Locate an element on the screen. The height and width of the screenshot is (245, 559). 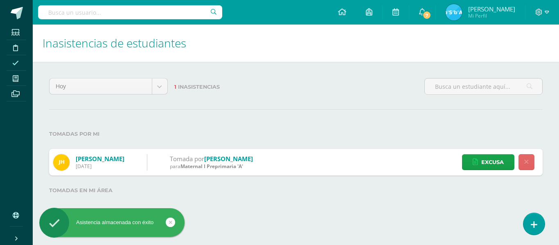
img: fd3117e108ec092e5f82fe568a78d4e5.png is located at coordinates (61, 163).